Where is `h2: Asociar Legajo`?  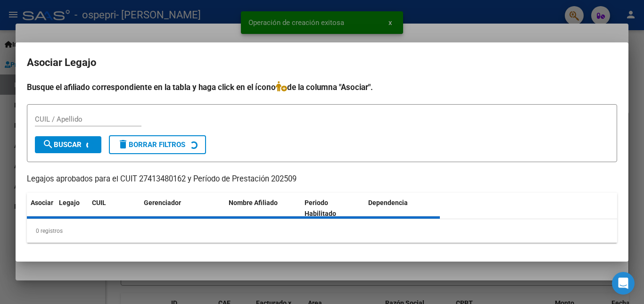 h2: Asociar Legajo is located at coordinates (322, 63).